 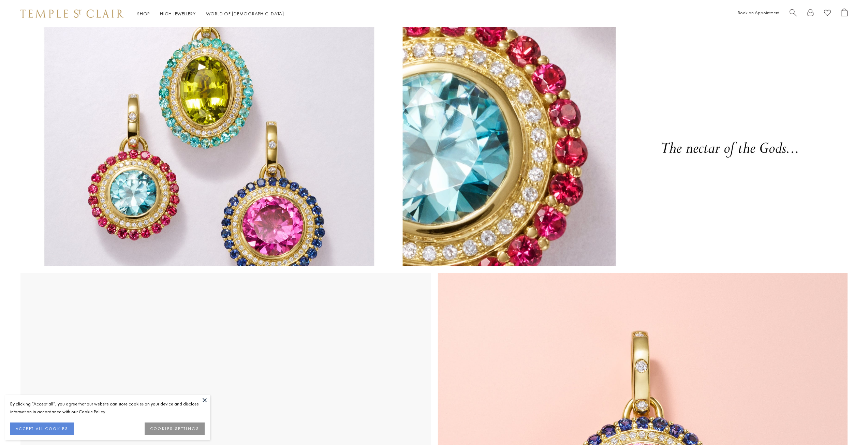 What do you see at coordinates (177, 13) in the screenshot?
I see `a: High JewelleryHigh Jewellery` at bounding box center [177, 13].